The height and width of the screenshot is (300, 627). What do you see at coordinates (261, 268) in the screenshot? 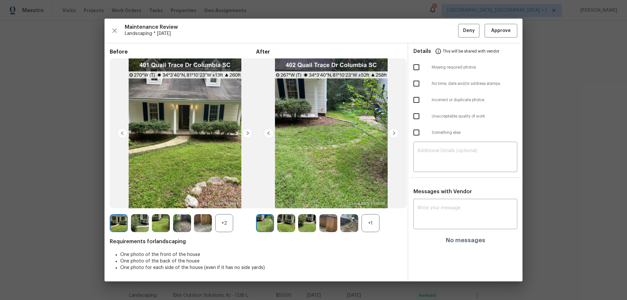
I see `li: One photo for each side of the house (even if it has no side yards)` at bounding box center [261, 268].